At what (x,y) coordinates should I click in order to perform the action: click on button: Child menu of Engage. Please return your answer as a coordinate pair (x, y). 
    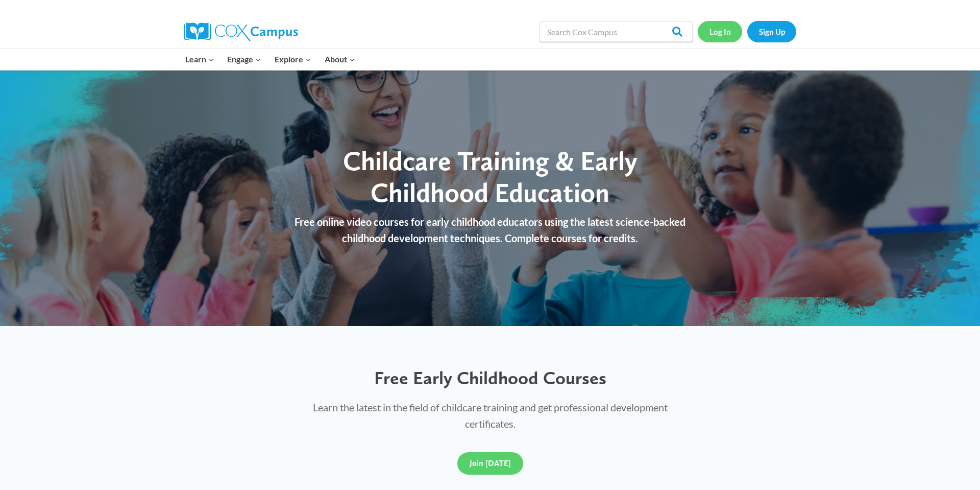
    Looking at the image, I should click on (245, 59).